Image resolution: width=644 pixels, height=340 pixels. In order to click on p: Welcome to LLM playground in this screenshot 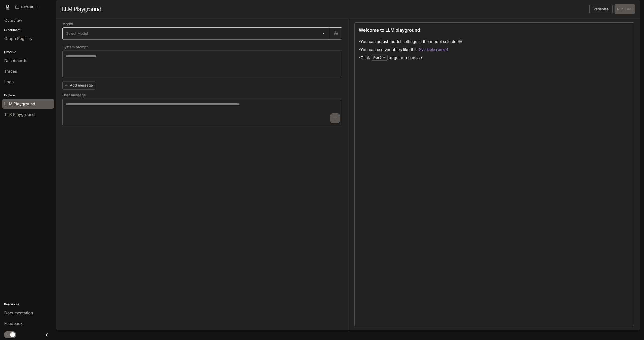, I will do `click(389, 30)`.